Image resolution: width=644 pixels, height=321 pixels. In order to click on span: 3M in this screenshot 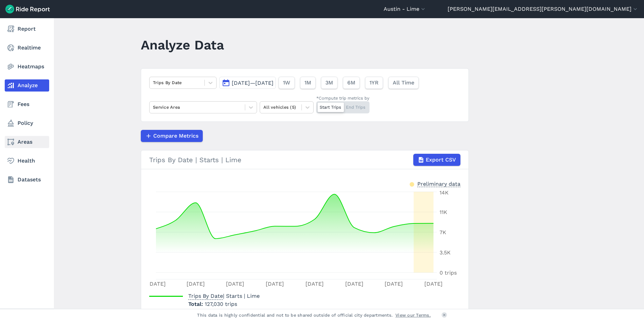, I will do `click(329, 83)`.